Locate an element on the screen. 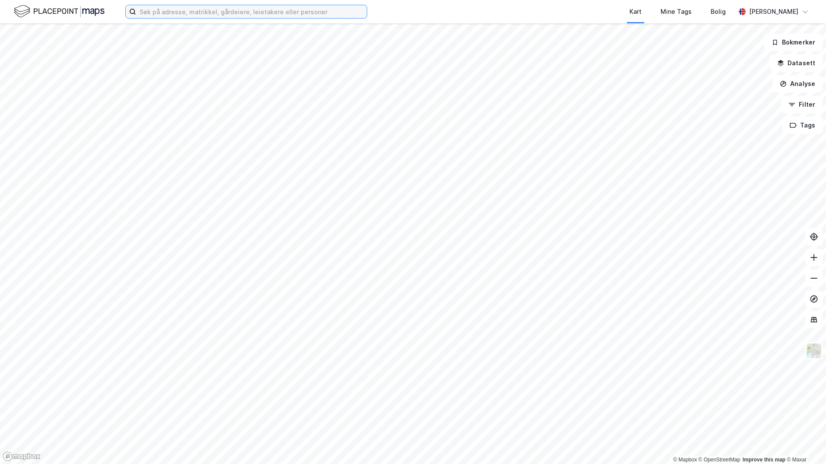 This screenshot has width=826, height=464. img: logo.f888ab2527a4732fd821a326f86c7f29.svg is located at coordinates (59, 11).